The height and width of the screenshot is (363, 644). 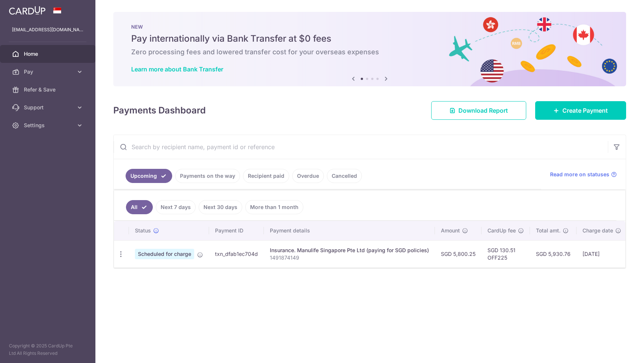 I want to click on a: More than 1 month, so click(x=274, y=207).